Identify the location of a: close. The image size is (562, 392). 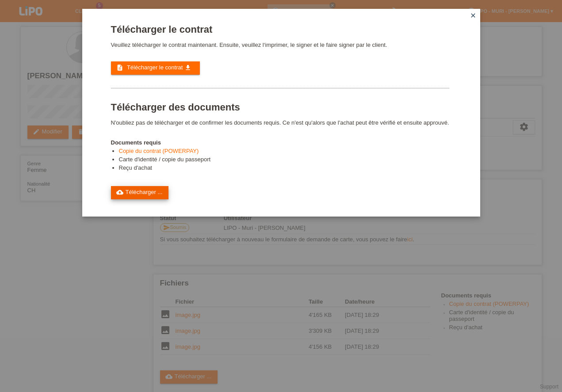
(473, 16).